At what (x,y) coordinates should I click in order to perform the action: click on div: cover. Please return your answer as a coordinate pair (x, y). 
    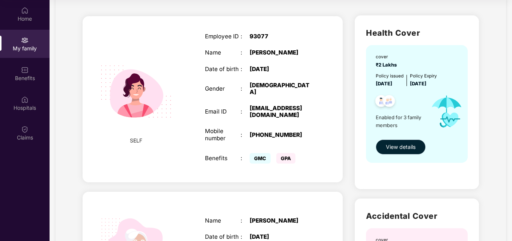
    Looking at the image, I should click on (388, 57).